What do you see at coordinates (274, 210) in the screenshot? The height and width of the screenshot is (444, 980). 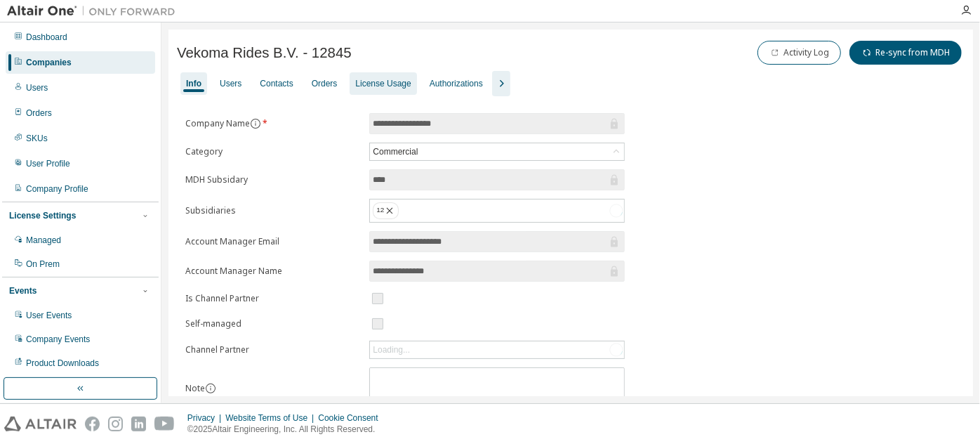 I see `label: Subsidiaries` at bounding box center [274, 210].